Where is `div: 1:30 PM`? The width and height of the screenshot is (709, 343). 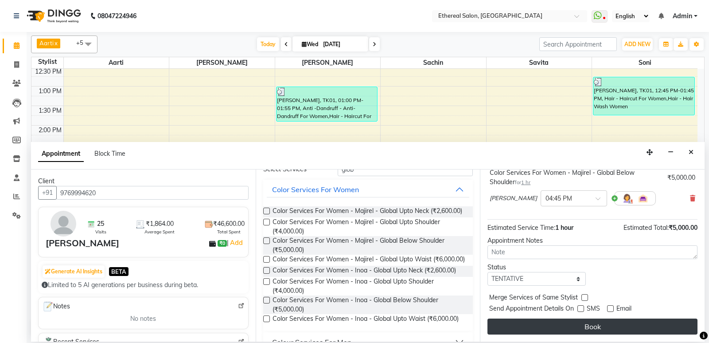 div: 1:30 PM is located at coordinates (50, 110).